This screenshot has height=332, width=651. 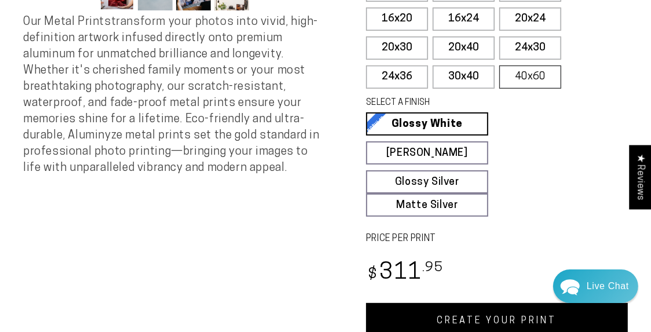 I want to click on label: 20x30, so click(x=397, y=48).